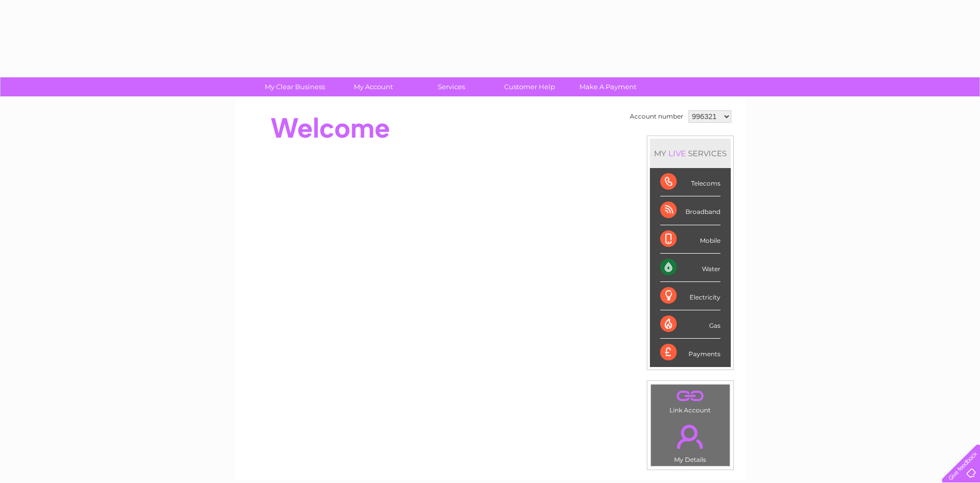 The height and width of the screenshot is (483, 980). Describe the element at coordinates (690, 182) in the screenshot. I see `div: Telecoms` at that location.